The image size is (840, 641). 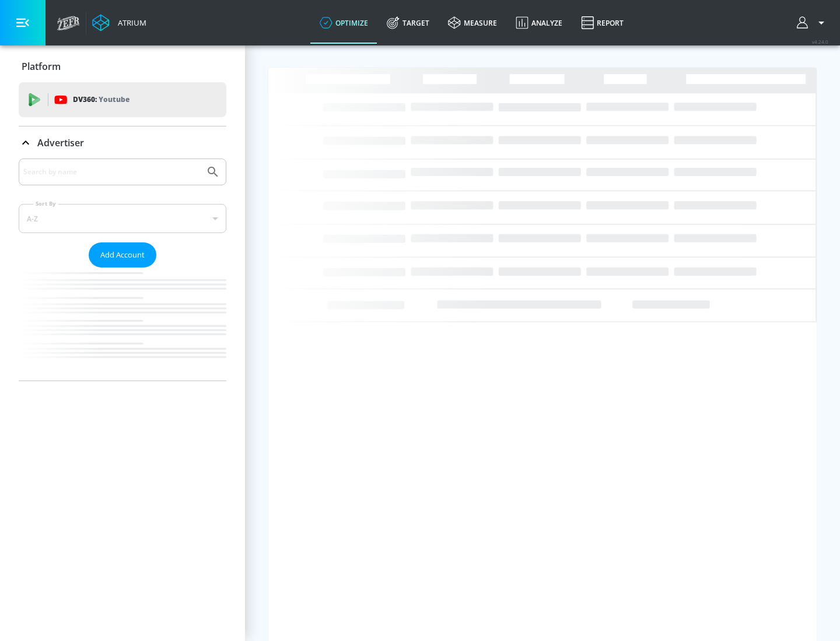 What do you see at coordinates (123, 324) in the screenshot?
I see `nav: list of Advertiser` at bounding box center [123, 324].